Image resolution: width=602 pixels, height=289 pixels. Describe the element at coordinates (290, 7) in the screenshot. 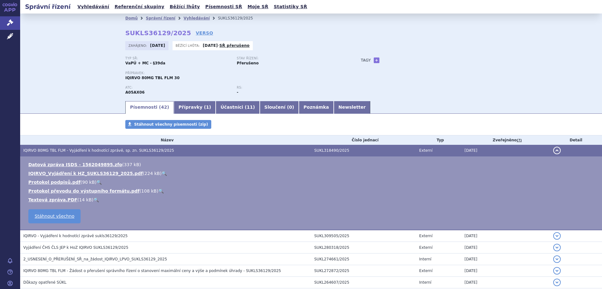

I see `a: Statistiky SŘ` at that location.